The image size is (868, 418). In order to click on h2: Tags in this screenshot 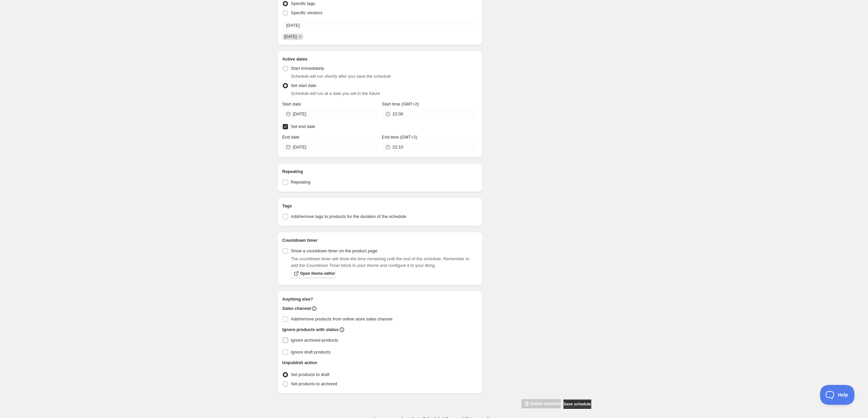, I will do `click(380, 206)`.